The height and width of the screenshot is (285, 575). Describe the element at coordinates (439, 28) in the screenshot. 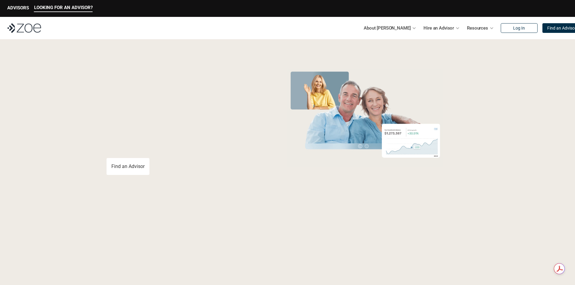

I see `p: Hire an Advisor` at that location.